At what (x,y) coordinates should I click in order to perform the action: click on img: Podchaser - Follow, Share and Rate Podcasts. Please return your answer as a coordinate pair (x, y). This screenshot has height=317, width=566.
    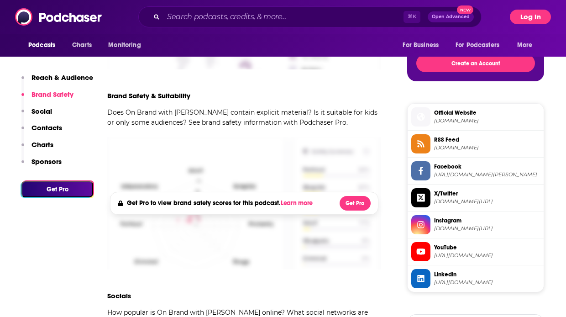
    Looking at the image, I should click on (59, 17).